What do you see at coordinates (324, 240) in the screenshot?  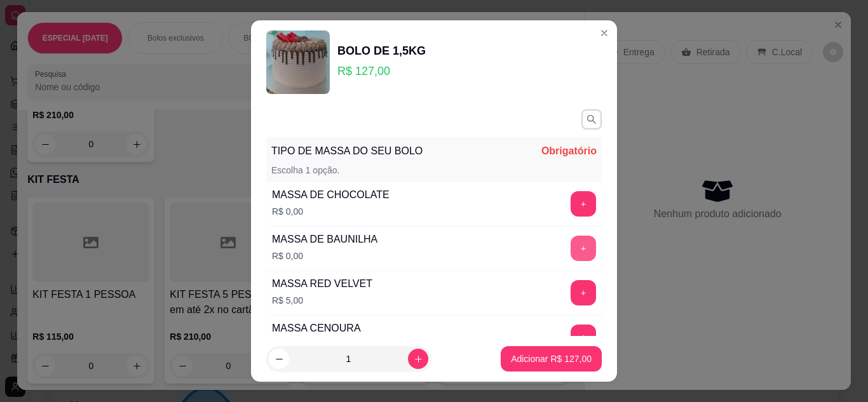 I see `div: MASSA DE BAUNILHA` at bounding box center [324, 240].